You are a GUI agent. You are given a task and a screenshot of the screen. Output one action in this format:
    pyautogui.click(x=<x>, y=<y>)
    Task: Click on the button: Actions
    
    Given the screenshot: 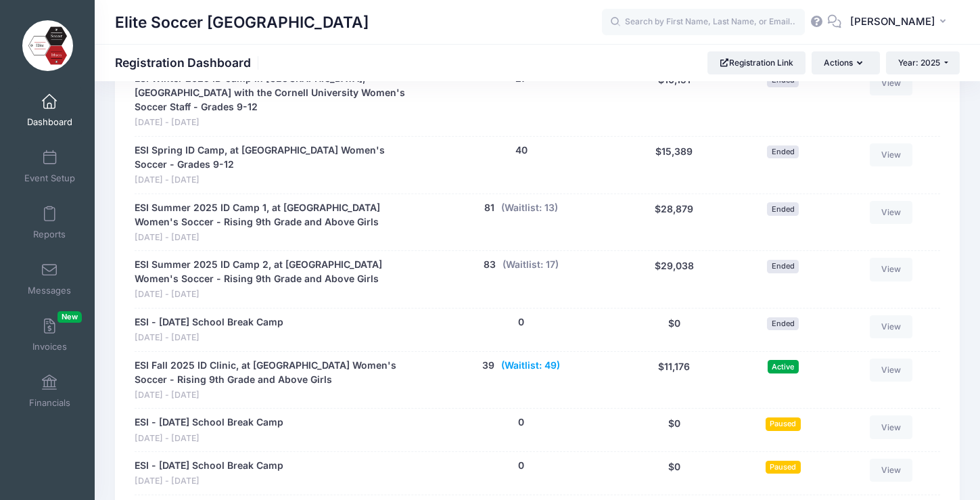 What is the action you would take?
    pyautogui.click(x=846, y=63)
    